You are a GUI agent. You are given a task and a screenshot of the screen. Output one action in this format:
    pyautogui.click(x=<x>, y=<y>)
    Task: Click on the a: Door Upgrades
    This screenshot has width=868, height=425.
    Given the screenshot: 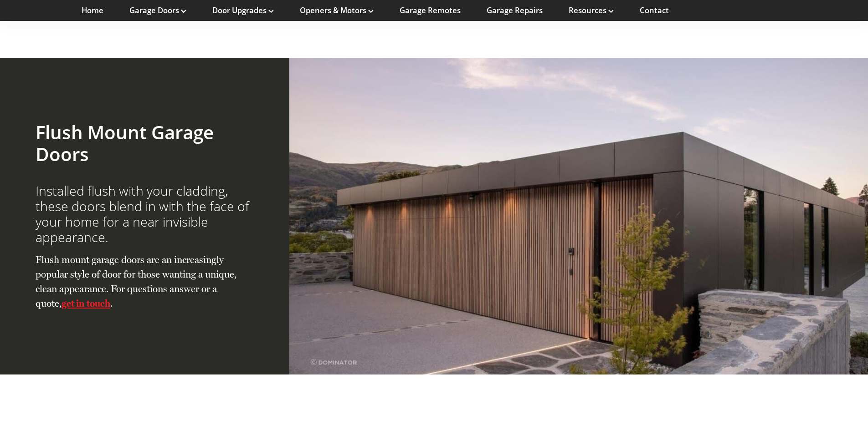 What is the action you would take?
    pyautogui.click(x=243, y=11)
    